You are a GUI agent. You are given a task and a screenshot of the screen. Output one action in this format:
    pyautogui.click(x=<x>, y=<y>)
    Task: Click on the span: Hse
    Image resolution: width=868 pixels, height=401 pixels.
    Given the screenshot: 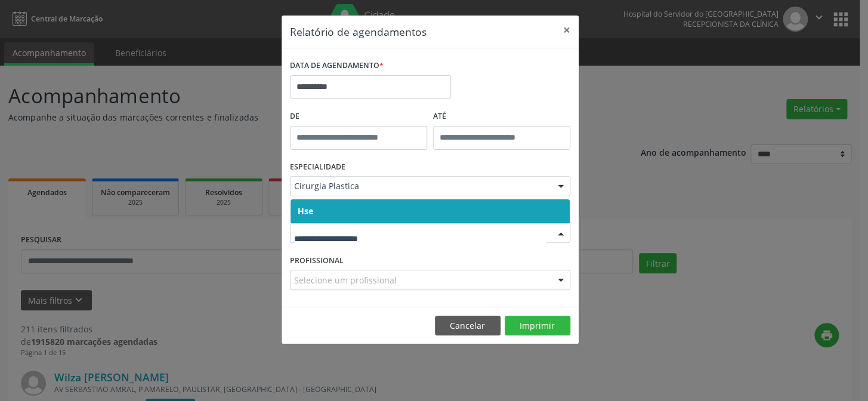 What is the action you would take?
    pyautogui.click(x=305, y=211)
    